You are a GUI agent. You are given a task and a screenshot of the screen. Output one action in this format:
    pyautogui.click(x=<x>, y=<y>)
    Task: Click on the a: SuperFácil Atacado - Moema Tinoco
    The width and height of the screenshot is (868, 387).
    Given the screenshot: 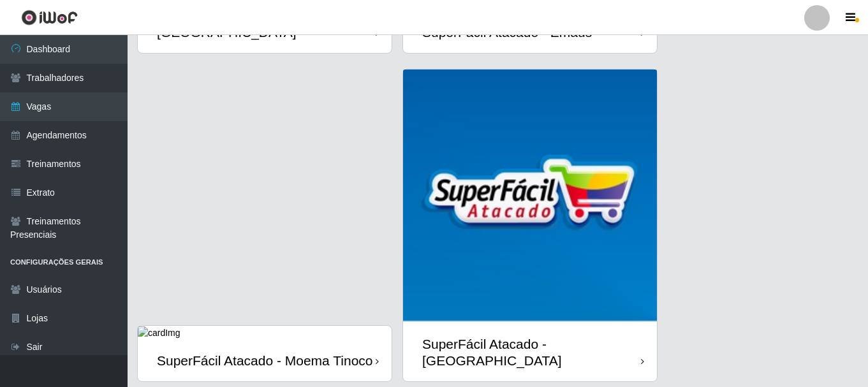 What is the action you would take?
    pyautogui.click(x=265, y=353)
    